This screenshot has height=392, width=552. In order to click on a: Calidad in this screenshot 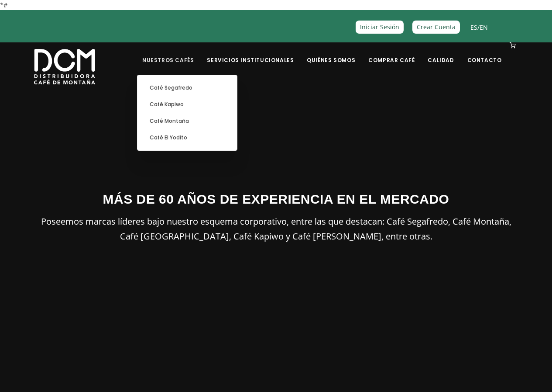, I will do `click(441, 53)`.